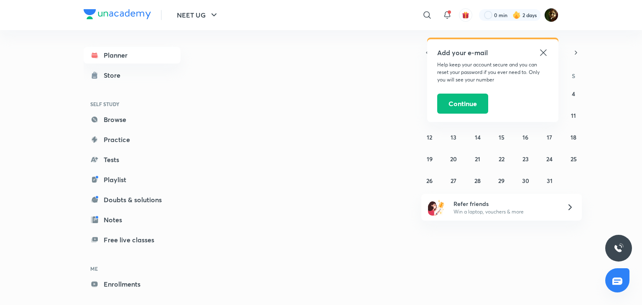  What do you see at coordinates (117, 14) in the screenshot?
I see `img: Company Logo` at bounding box center [117, 14].